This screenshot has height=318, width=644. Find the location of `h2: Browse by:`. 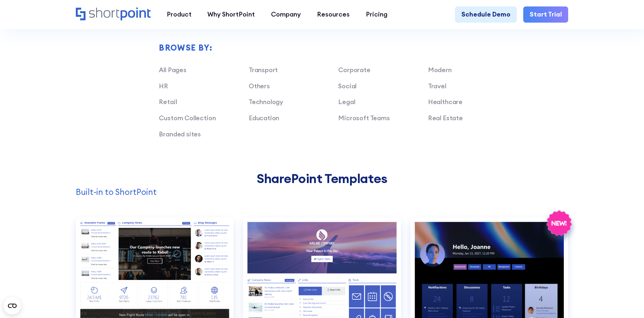

h2: Browse by: is located at coordinates (338, 48).